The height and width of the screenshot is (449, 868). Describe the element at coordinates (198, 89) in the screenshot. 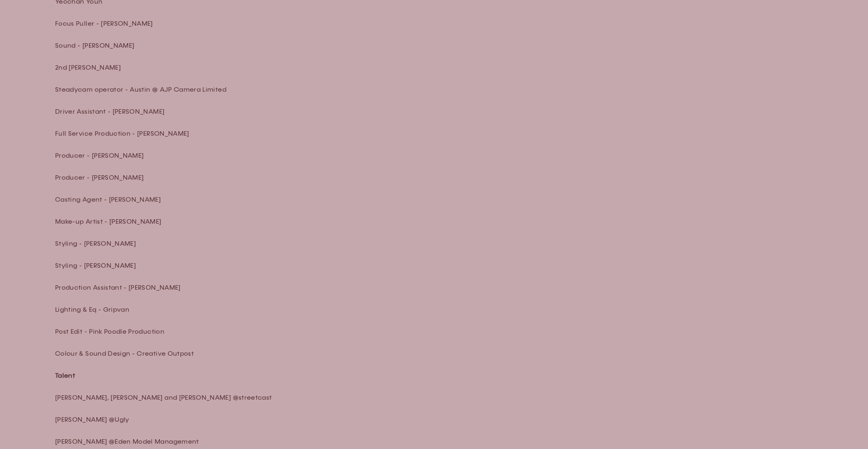

I see `p: Steadycam operator - Austin @ AJP Camera Limited` at that location.